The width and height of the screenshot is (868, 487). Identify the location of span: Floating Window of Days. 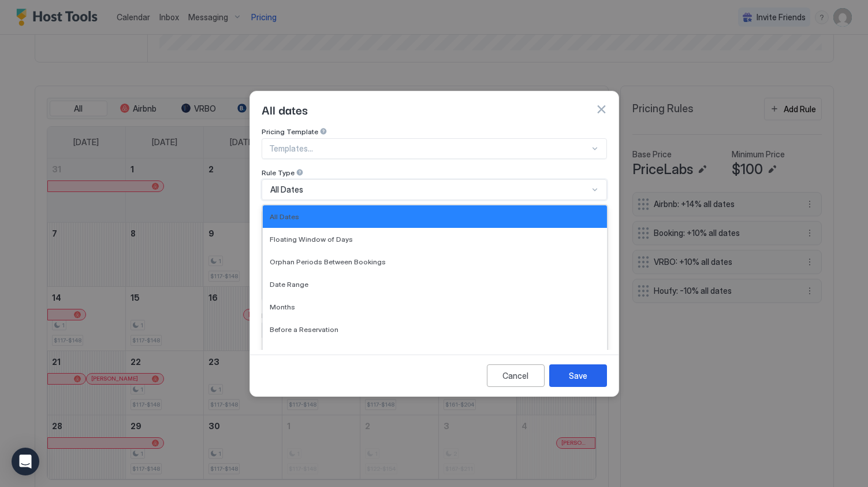
(311, 239).